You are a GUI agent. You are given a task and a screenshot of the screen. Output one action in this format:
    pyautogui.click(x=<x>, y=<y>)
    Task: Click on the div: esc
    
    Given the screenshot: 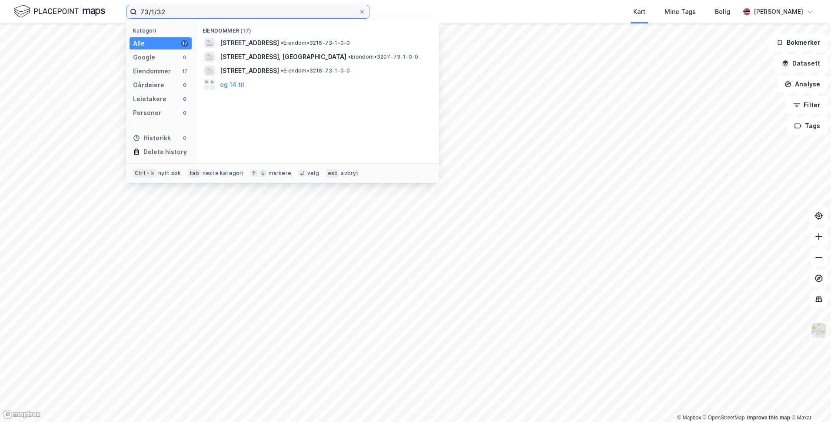 What is the action you would take?
    pyautogui.click(x=332, y=173)
    